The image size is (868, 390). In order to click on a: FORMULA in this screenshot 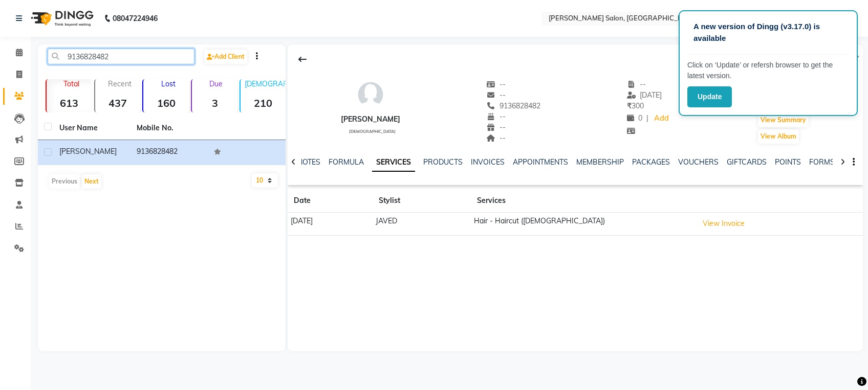, I will do `click(346, 162)`.